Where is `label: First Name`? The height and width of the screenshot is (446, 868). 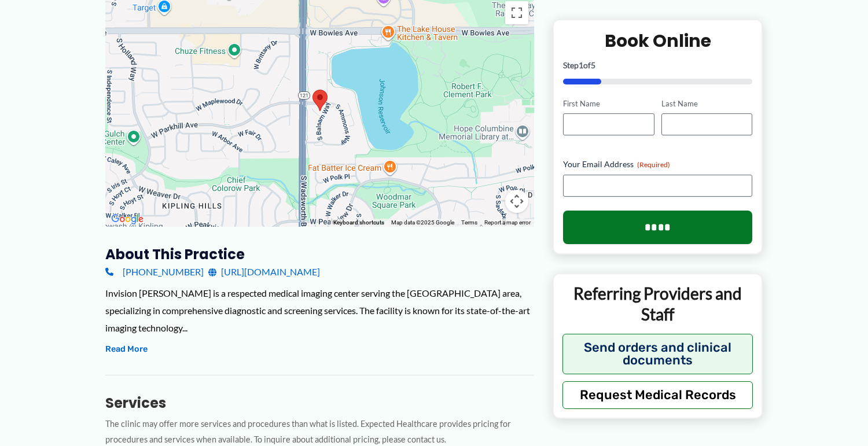
label: First Name is located at coordinates (608, 103).